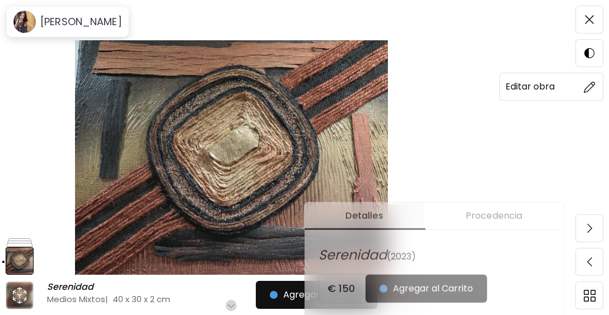 The height and width of the screenshot is (315, 609). I want to click on h4: Medios Mixtos | 40 x 30 x 2 cm, so click(173, 299).